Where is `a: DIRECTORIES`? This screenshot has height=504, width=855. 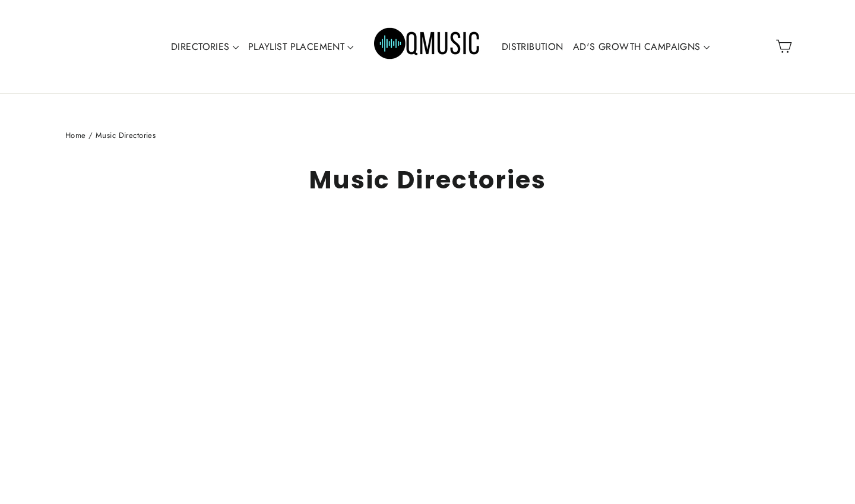 a: DIRECTORIES is located at coordinates (205, 47).